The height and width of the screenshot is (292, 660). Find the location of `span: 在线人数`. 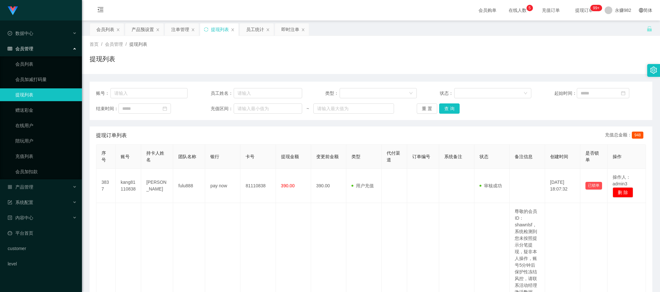

span: 在线人数 is located at coordinates (517, 10).